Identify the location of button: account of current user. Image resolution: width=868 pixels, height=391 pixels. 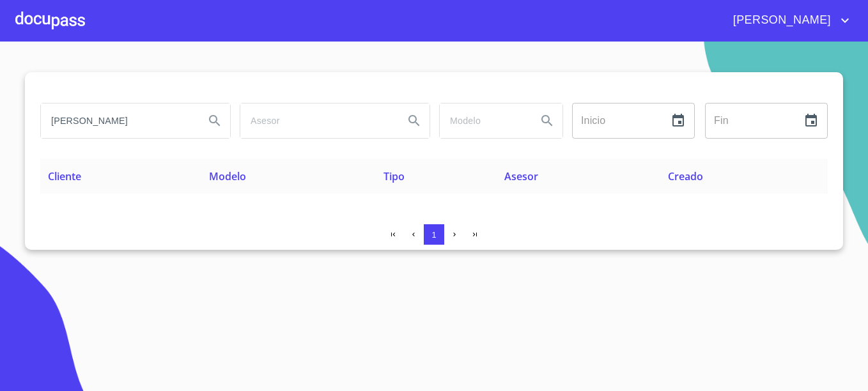
(788, 21).